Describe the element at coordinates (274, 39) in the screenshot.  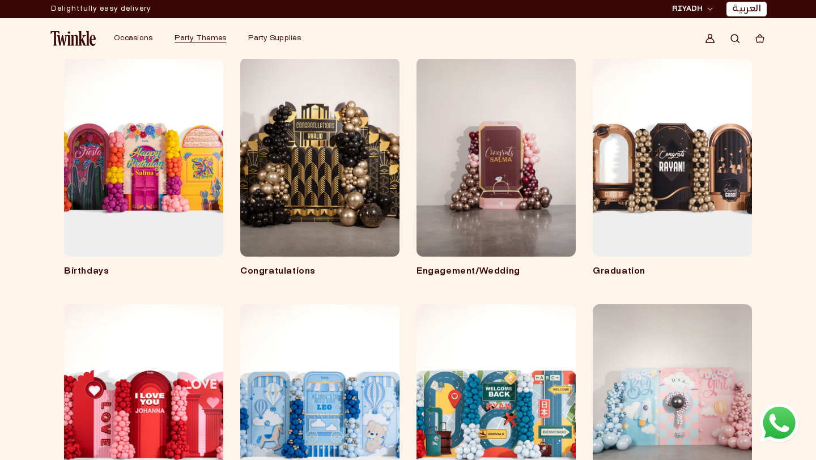
I see `a: Party Supplies` at that location.